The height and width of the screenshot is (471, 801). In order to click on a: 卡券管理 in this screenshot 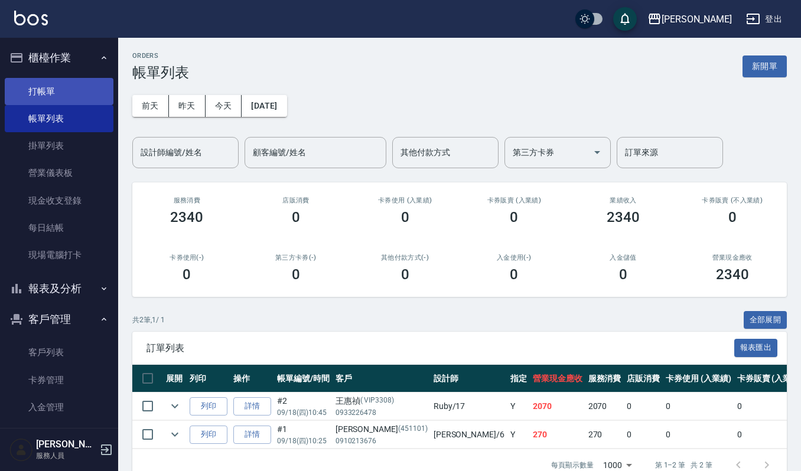, I will do `click(59, 380)`.